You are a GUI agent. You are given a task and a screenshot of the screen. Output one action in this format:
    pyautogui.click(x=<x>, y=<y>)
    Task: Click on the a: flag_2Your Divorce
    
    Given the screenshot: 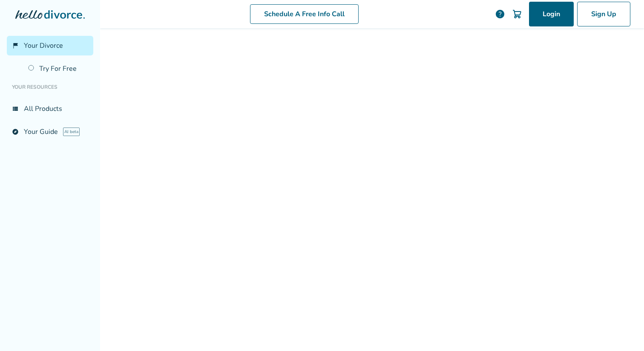 What is the action you would take?
    pyautogui.click(x=50, y=46)
    